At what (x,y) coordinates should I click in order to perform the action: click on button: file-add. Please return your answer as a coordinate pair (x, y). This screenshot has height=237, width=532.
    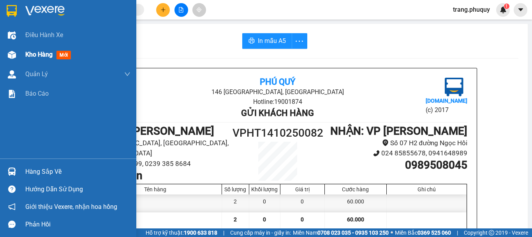
    Looking at the image, I should click on (181, 10).